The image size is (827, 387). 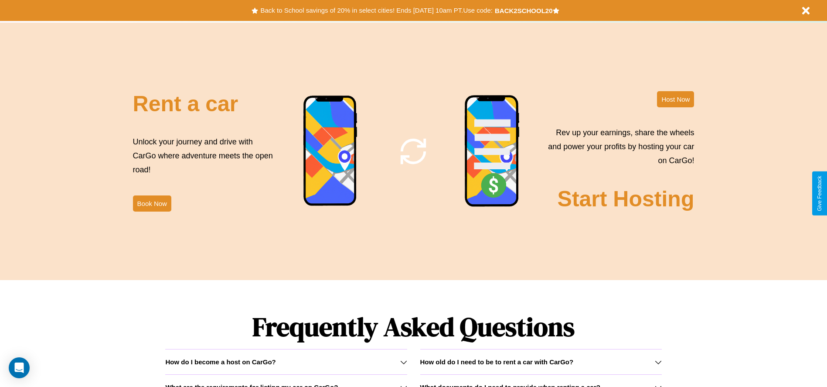 I want to click on h1: Frequently Asked Questions, so click(x=413, y=326).